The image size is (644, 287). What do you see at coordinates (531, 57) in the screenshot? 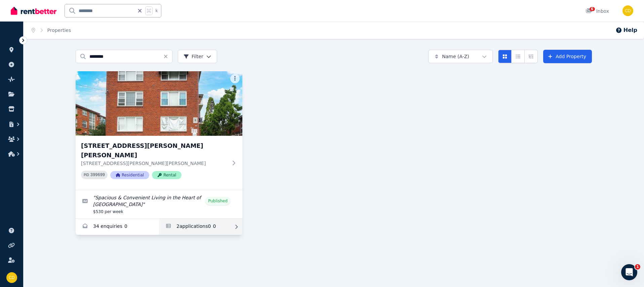
I see `button: Expanded list view` at bounding box center [531, 57].